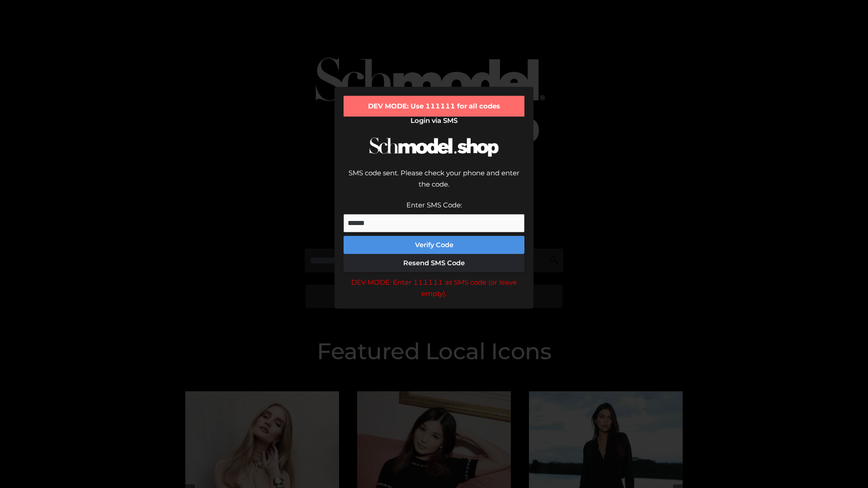 This screenshot has width=868, height=488. What do you see at coordinates (434, 245) in the screenshot?
I see `button: Verify Code` at bounding box center [434, 245].